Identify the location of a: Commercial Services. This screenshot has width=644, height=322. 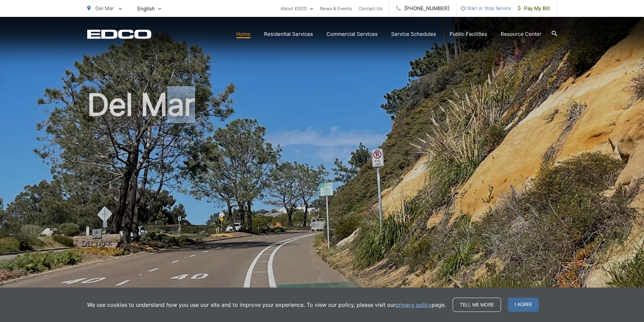
(352, 34).